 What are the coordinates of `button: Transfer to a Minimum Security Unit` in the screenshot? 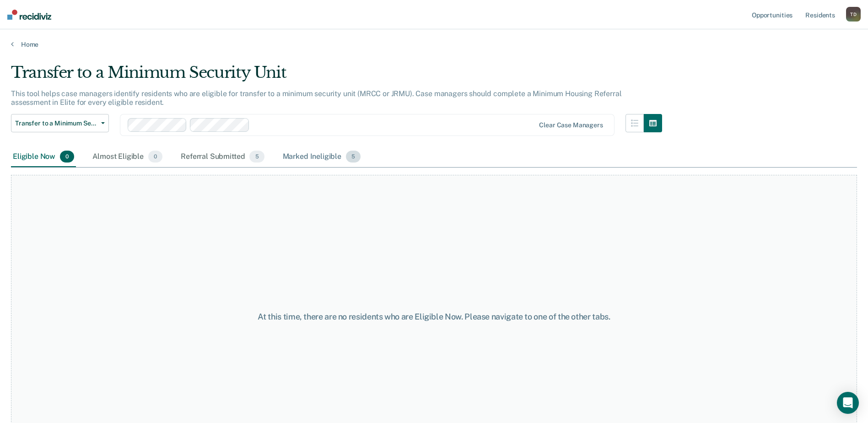 It's located at (60, 123).